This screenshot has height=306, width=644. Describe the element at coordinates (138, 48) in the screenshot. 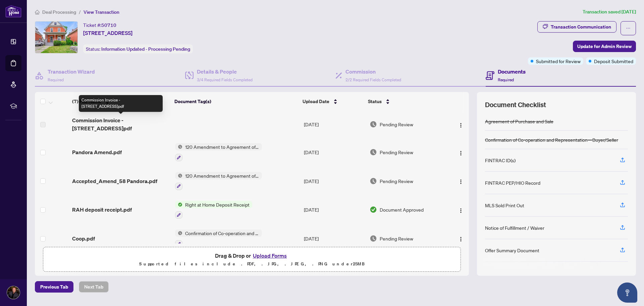

I see `div: Status:` at that location.